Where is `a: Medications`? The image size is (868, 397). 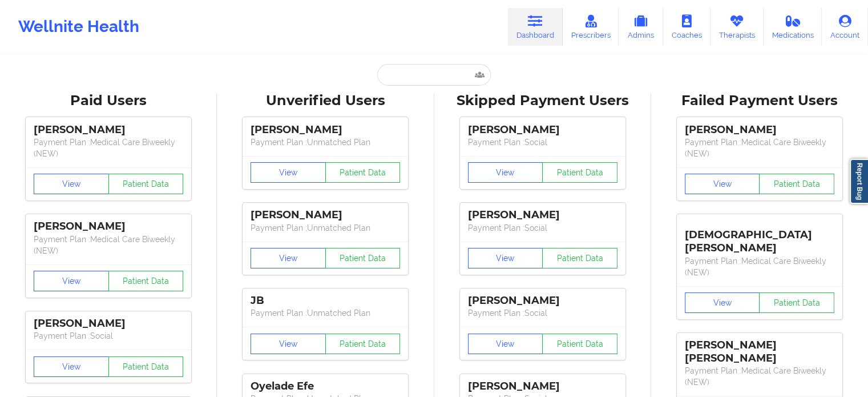 a: Medications is located at coordinates (793, 26).